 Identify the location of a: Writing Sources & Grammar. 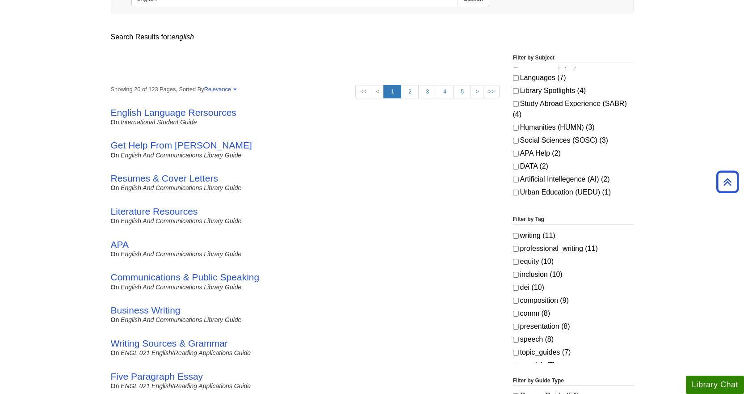
(169, 343).